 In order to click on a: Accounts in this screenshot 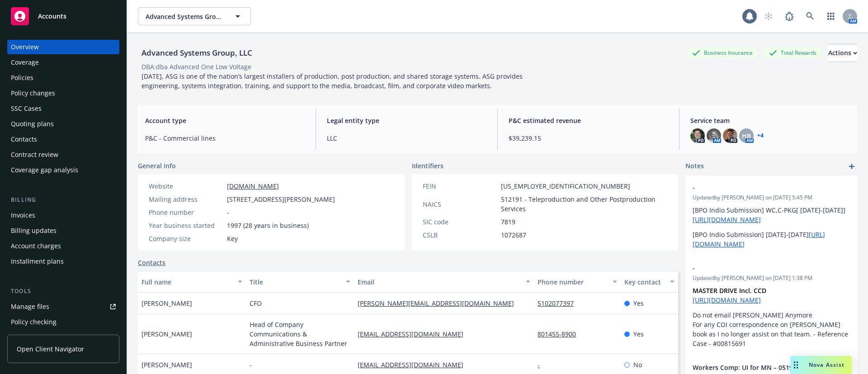, I will do `click(63, 16)`.